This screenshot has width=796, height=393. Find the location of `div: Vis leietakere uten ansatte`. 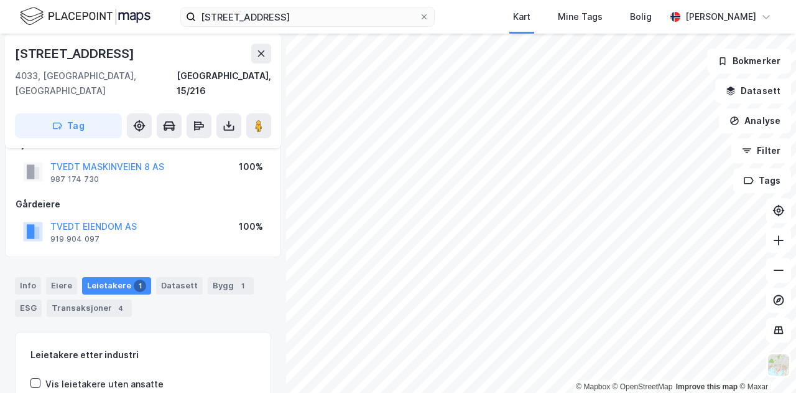

div: Vis leietakere uten ansatte is located at coordinates (105, 384).